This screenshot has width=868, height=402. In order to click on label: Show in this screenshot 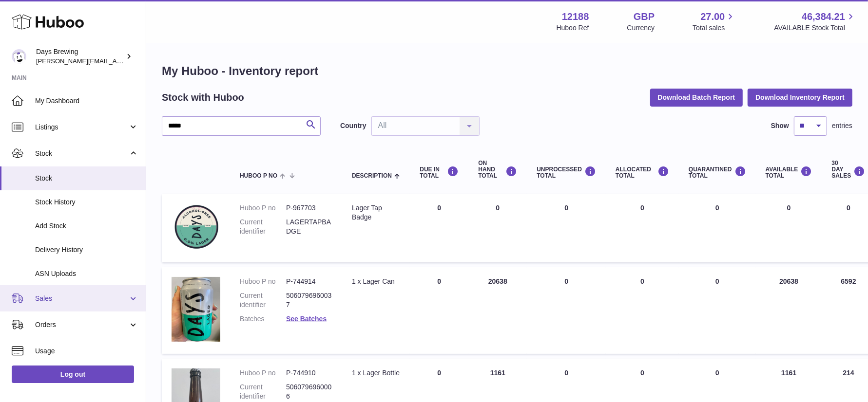, I will do `click(780, 126)`.